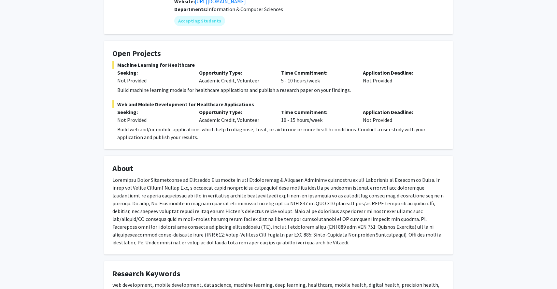 Image resolution: width=557 pixels, height=289 pixels. What do you see at coordinates (245, 9) in the screenshot?
I see `span: Information & Computer Sciences` at bounding box center [245, 9].